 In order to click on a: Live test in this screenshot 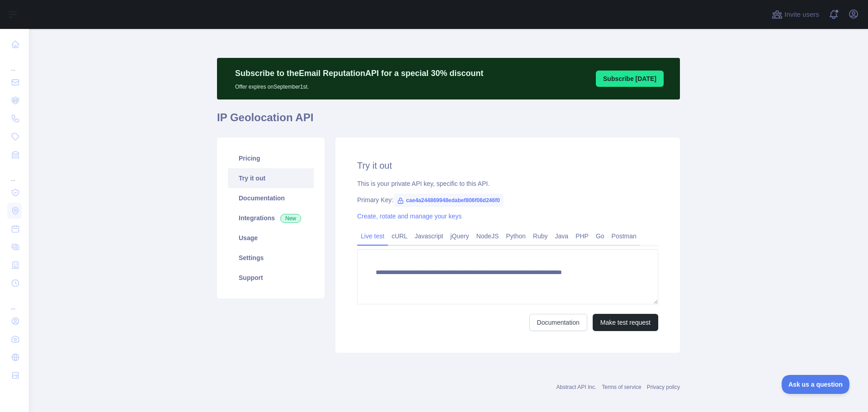, I will do `click(373, 236)`.